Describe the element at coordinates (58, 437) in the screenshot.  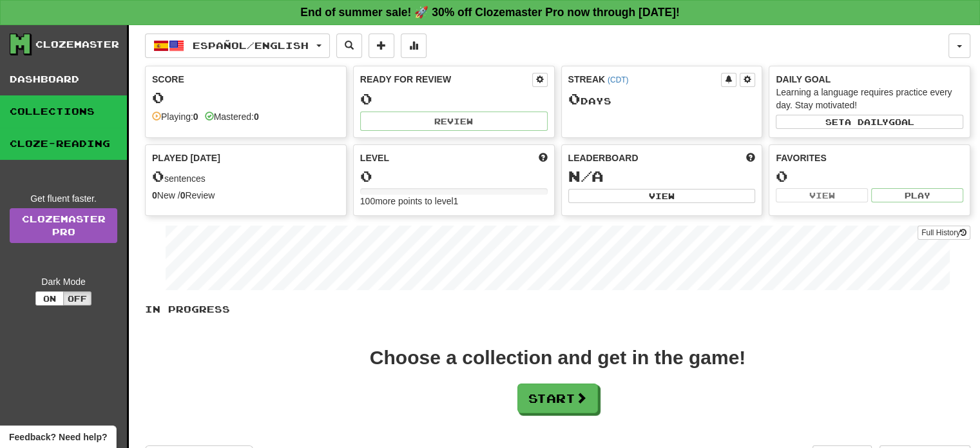
I see `span: Open feedback widget` at that location.